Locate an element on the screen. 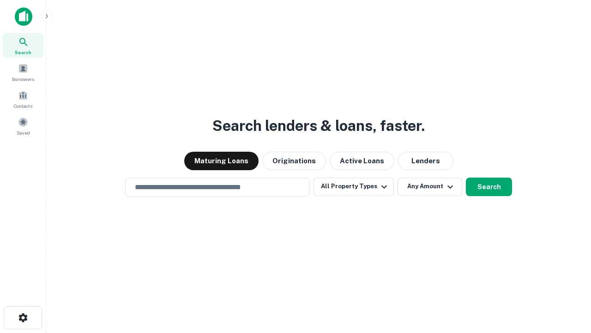 The image size is (591, 333). div: Search is located at coordinates (23, 45).